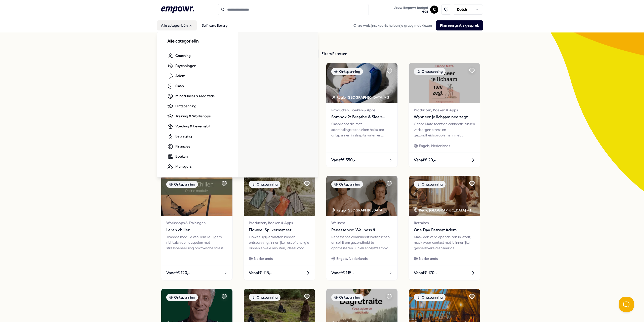 The width and height of the screenshot is (644, 322). I want to click on span: Psychologen, so click(186, 65).